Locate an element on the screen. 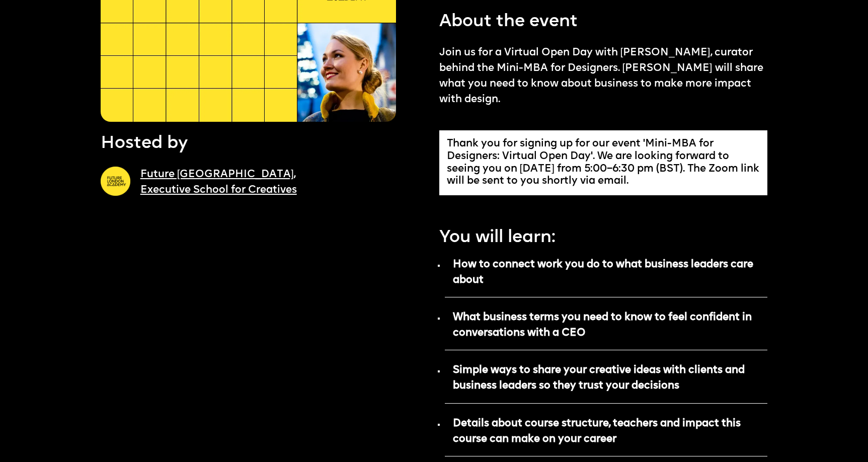  strong: What business terms you need to know to feel confident in conversations with a CEO is located at coordinates (602, 325).